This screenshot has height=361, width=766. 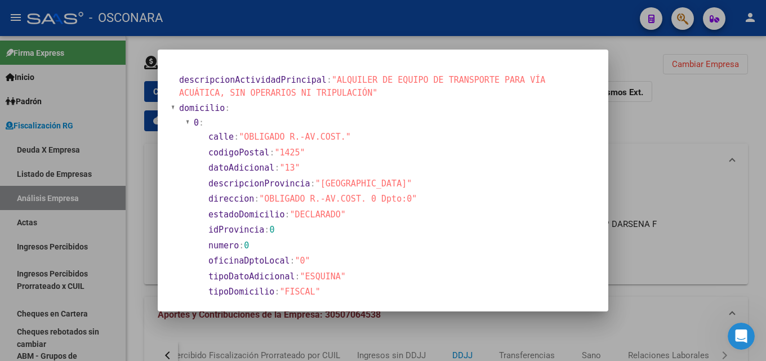 What do you see at coordinates (239, 153) in the screenshot?
I see `span: codigoPostal` at bounding box center [239, 153].